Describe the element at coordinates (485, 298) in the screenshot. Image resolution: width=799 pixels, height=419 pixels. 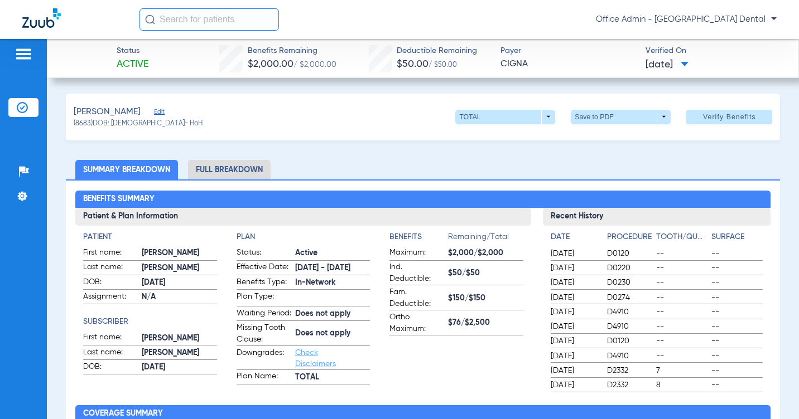
I see `span: $150/$150` at that location.